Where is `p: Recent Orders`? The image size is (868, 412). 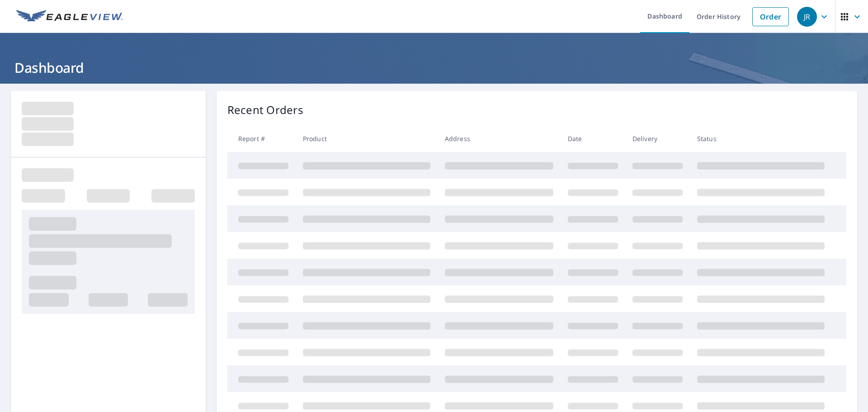
p: Recent Orders is located at coordinates (266, 110).